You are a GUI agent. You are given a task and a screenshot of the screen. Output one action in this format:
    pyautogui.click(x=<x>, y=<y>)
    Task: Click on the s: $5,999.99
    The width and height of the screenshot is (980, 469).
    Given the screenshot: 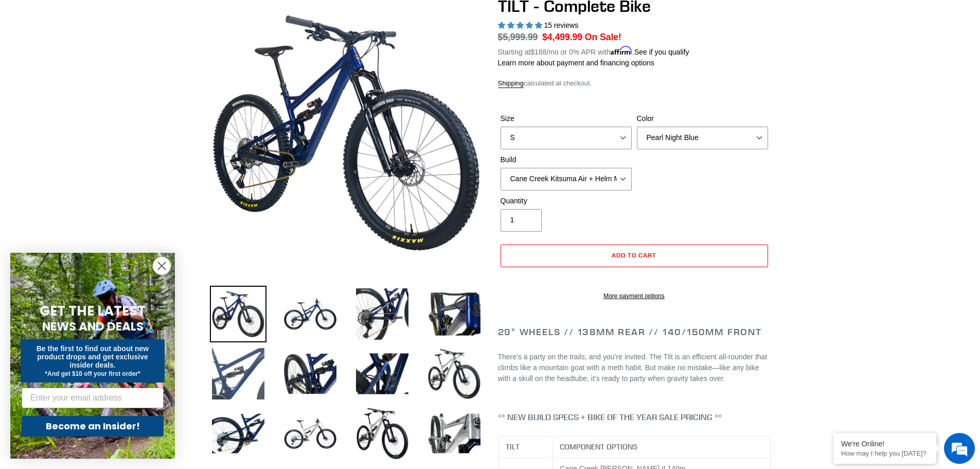 What is the action you would take?
    pyautogui.click(x=518, y=37)
    